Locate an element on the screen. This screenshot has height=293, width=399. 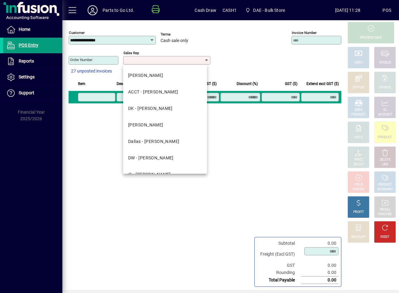
div: MISC is located at coordinates (358, 110).